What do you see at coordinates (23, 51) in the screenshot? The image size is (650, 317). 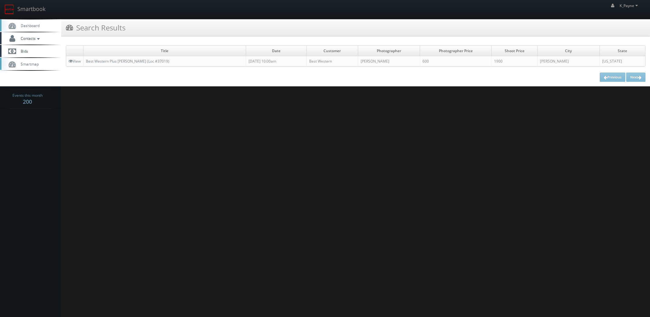 I see `span: Bids` at bounding box center [23, 51].